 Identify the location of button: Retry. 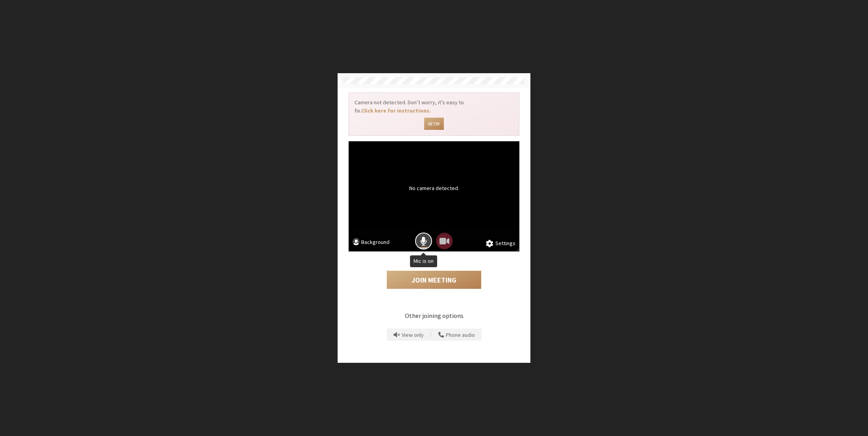
(434, 124).